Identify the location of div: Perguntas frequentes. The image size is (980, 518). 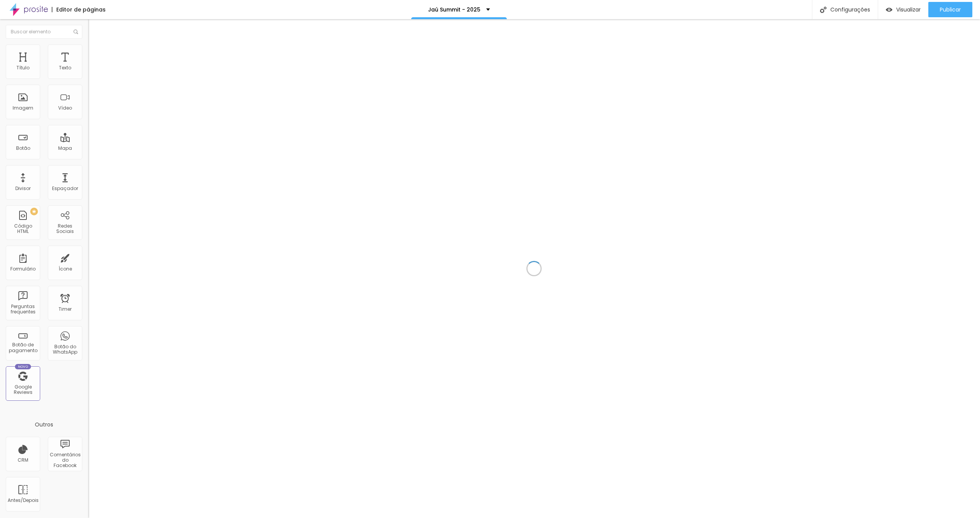
(23, 309).